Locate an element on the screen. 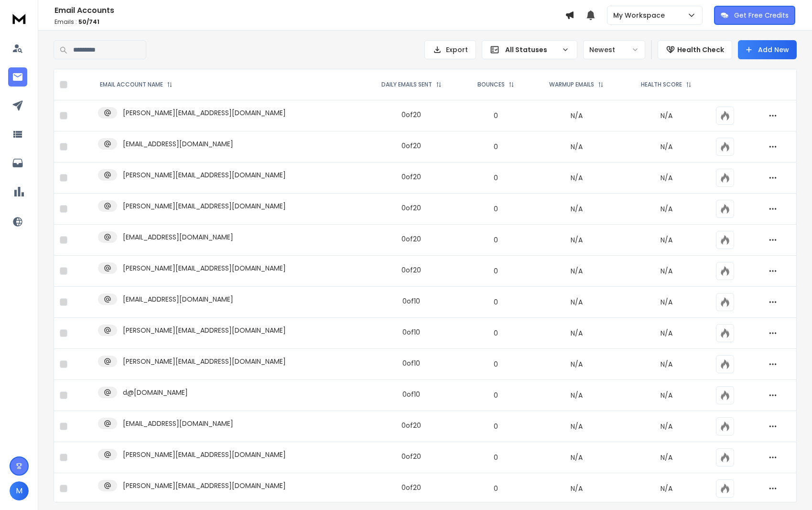  button: Get Free Credits is located at coordinates (754, 15).